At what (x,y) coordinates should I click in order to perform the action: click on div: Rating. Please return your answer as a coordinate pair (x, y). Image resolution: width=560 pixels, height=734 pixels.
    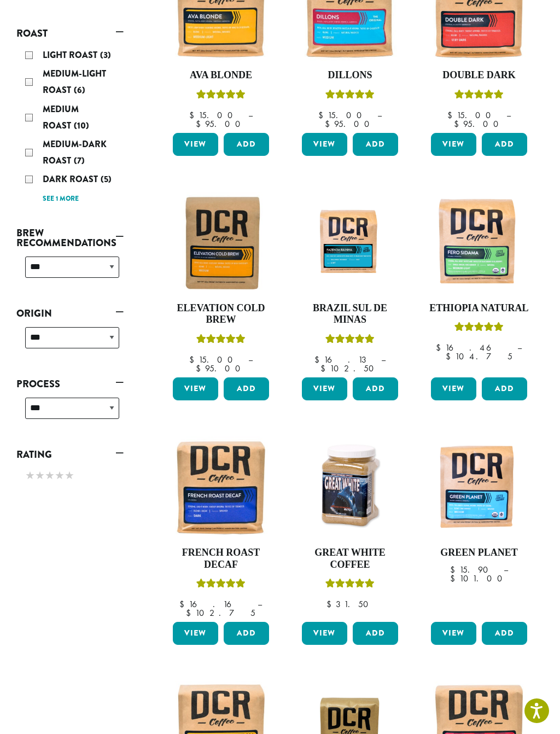
    Looking at the image, I should click on (70, 476).